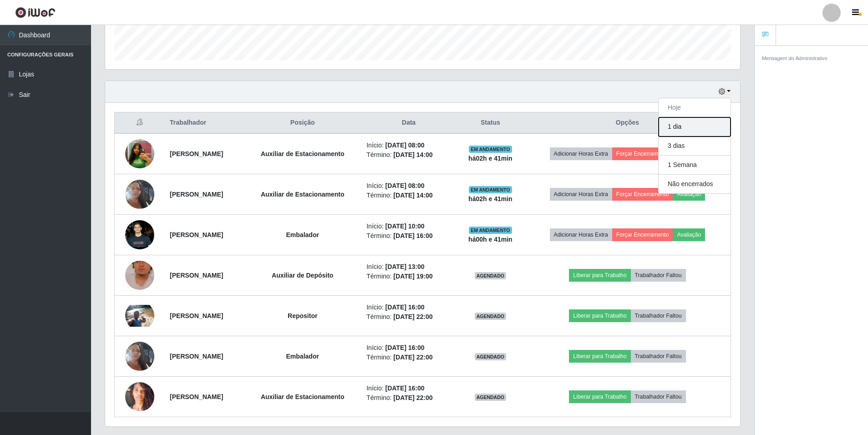  I want to click on th: Posição, so click(302, 123).